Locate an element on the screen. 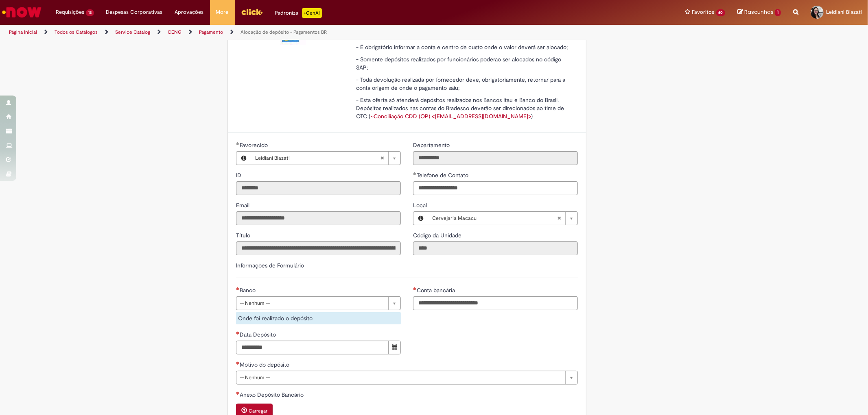  ul: Trilhas de página is located at coordinates (289, 32).